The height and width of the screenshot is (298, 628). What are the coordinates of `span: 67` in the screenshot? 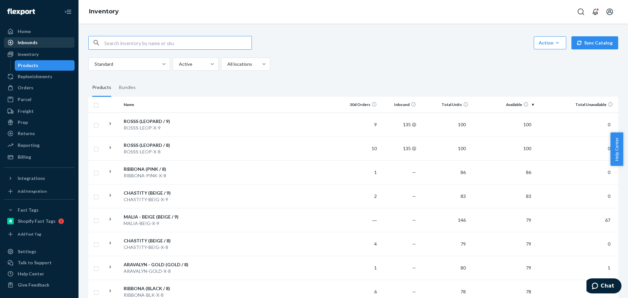 It's located at (607, 220).